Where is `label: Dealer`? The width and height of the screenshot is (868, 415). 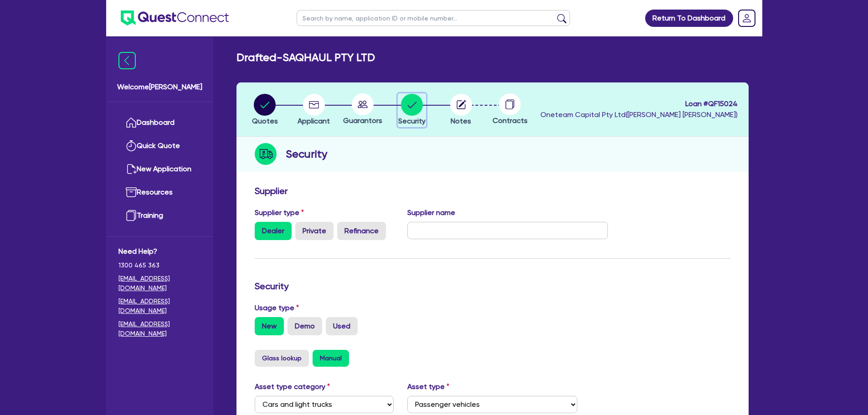 label: Dealer is located at coordinates (273, 231).